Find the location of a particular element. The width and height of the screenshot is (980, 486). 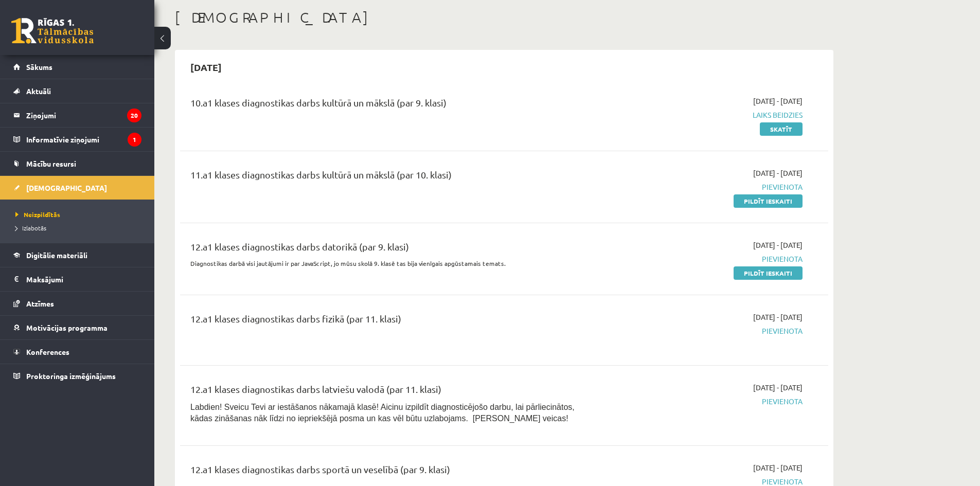

span: Sākums is located at coordinates (39, 67).